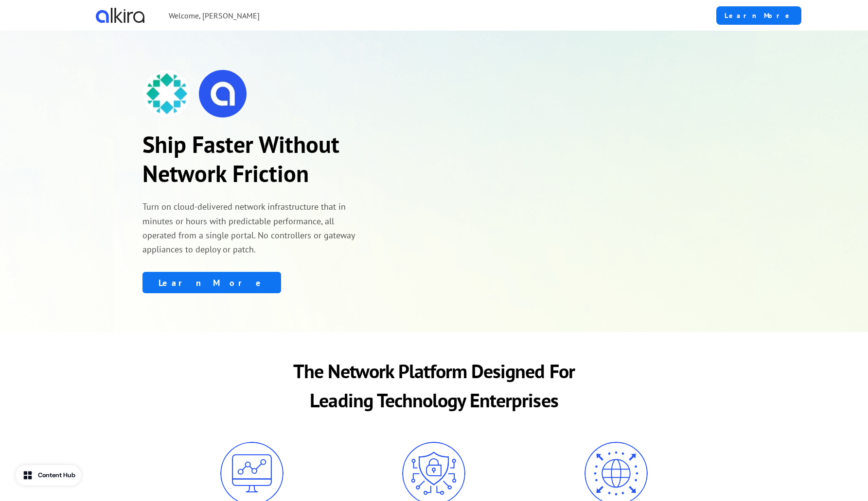 This screenshot has width=868, height=501. I want to click on button: Content Hub, so click(48, 475).